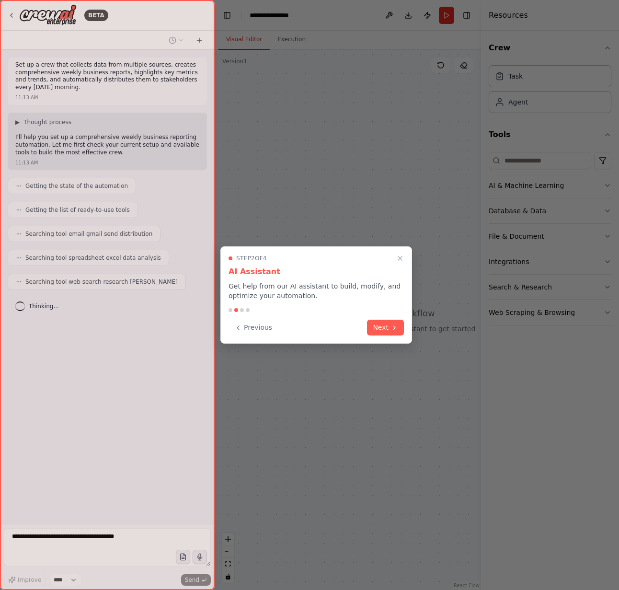  What do you see at coordinates (253, 327) in the screenshot?
I see `button: Previous` at bounding box center [253, 327].